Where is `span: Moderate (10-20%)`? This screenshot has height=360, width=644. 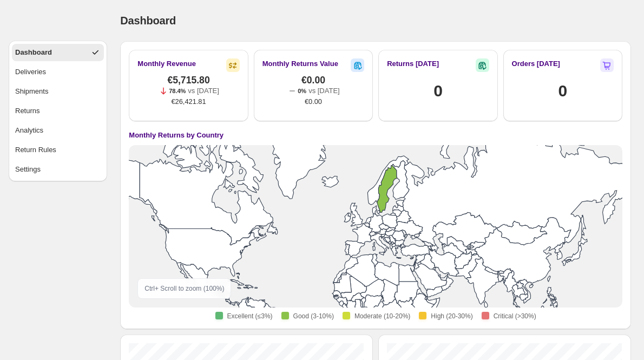
span: Moderate (10-20%) is located at coordinates (382, 316).